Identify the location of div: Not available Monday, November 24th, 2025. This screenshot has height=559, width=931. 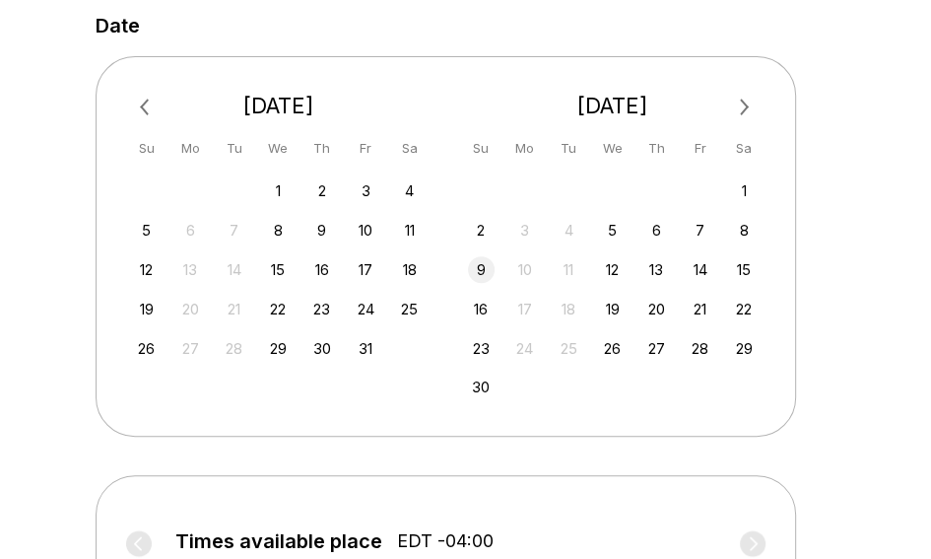
(524, 348).